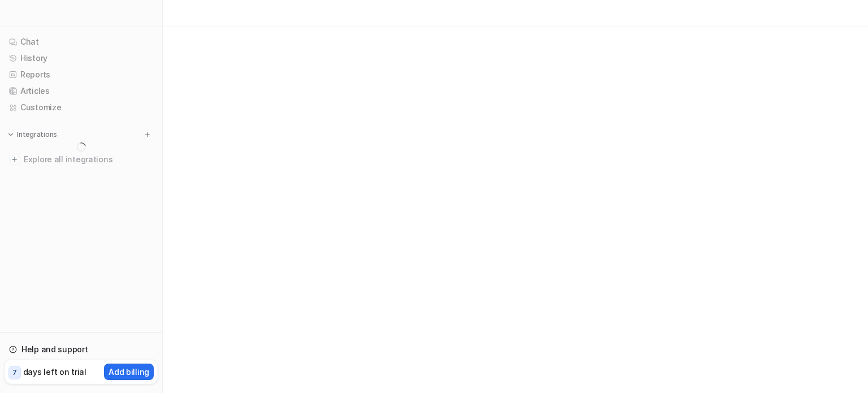 The height and width of the screenshot is (393, 868). I want to click on button: Integrations, so click(32, 135).